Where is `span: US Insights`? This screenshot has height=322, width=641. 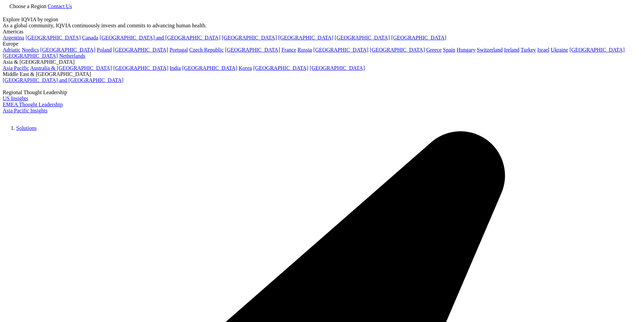 span: US Insights is located at coordinates (15, 98).